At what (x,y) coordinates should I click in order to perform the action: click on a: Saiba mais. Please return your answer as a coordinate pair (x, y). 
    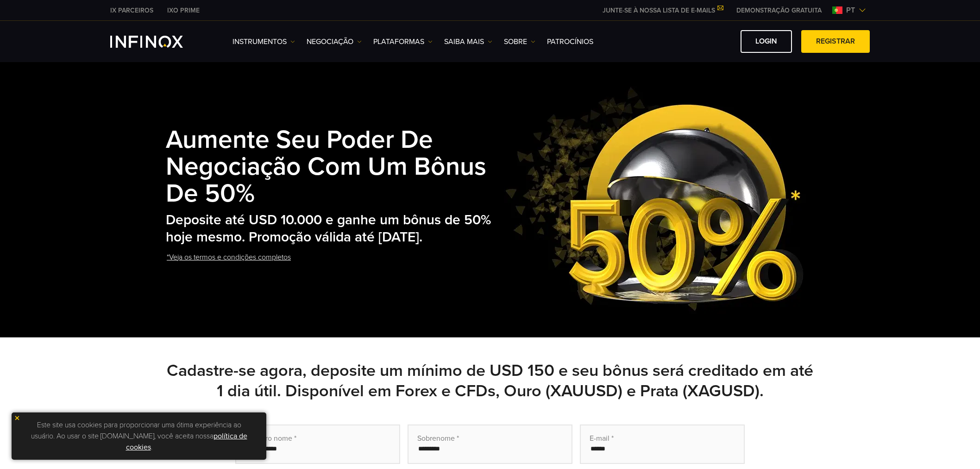
    Looking at the image, I should click on (468, 41).